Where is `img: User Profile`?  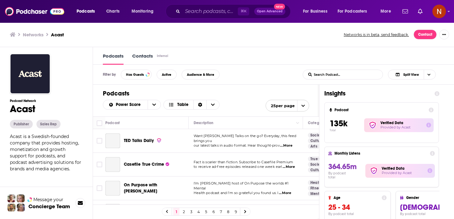
img: User Profile is located at coordinates (439, 11).